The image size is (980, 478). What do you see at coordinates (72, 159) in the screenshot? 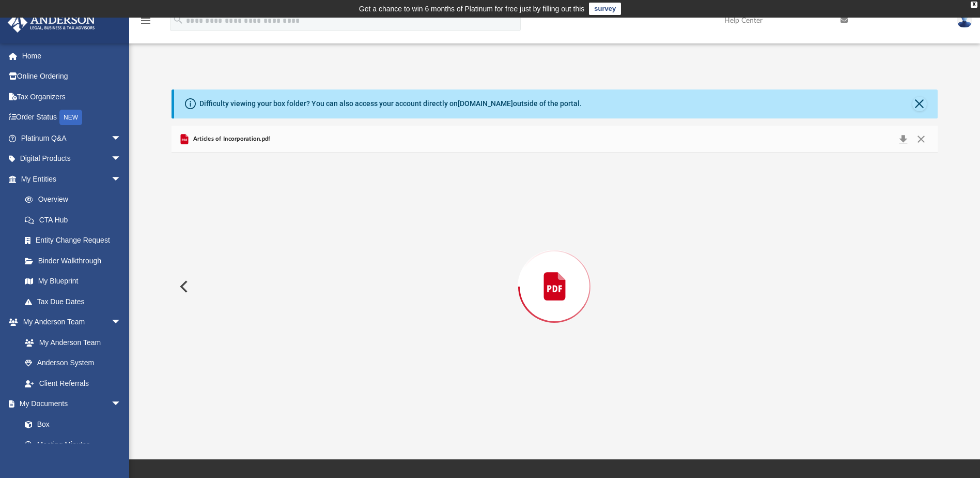
I see `a: Digital Productsarrow_drop_down` at bounding box center [72, 159].